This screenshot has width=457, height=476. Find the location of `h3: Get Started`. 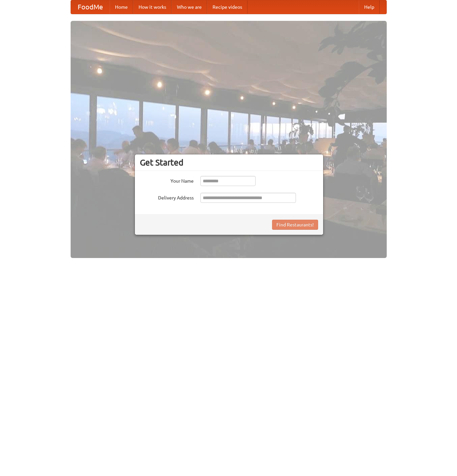

h3: Get Started is located at coordinates (229, 162).